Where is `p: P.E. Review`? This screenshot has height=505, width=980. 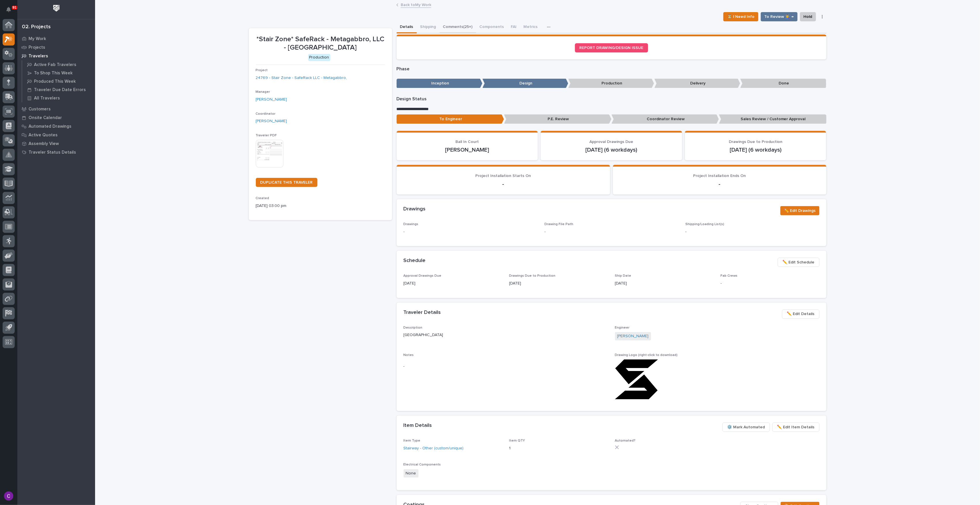 p: P.E. Review is located at coordinates (558, 119).